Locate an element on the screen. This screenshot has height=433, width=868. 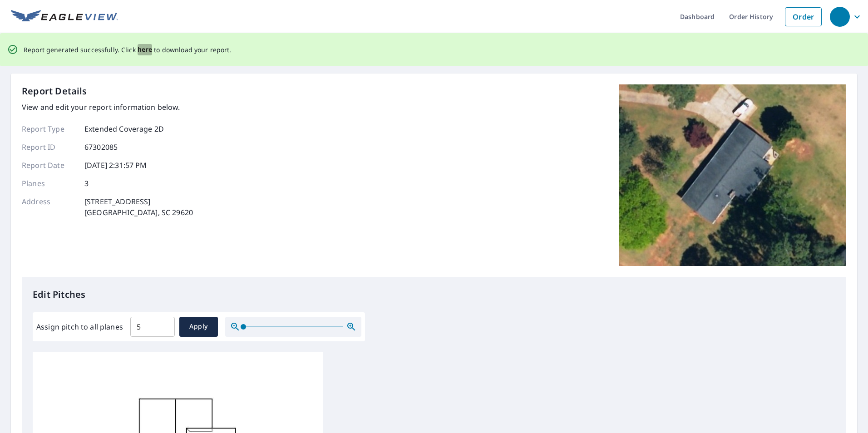
label: Assign pitch to all planes is located at coordinates (79, 327).